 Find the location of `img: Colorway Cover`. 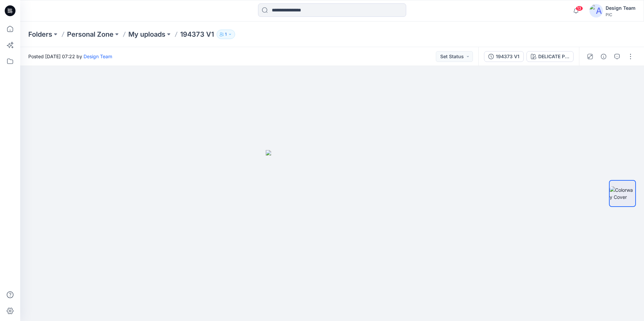

img: Colorway Cover is located at coordinates (622, 193).